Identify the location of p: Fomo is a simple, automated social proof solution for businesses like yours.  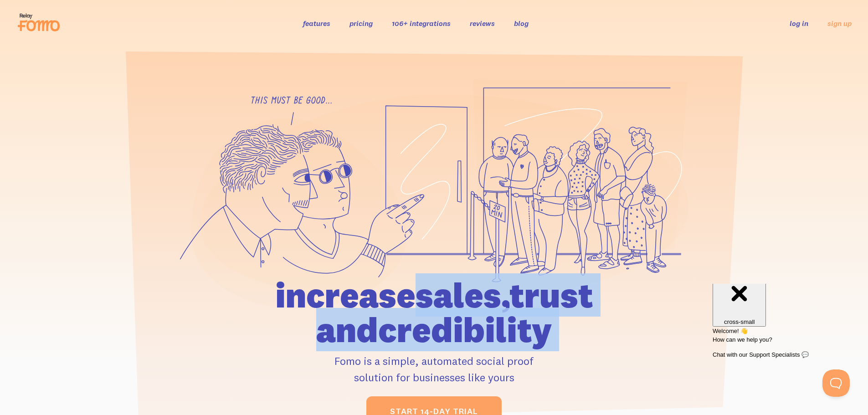
(434, 370).